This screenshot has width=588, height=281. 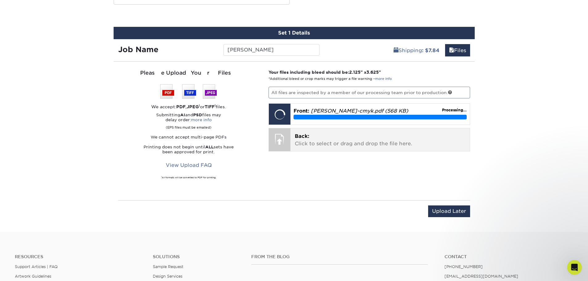 What do you see at coordinates (301, 111) in the screenshot?
I see `span: Front:` at bounding box center [301, 111].